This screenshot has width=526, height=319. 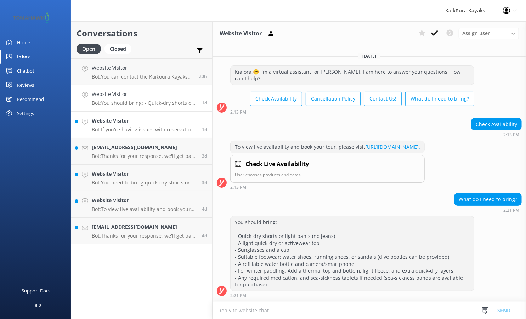 I want to click on div: Assign User, so click(x=489, y=33).